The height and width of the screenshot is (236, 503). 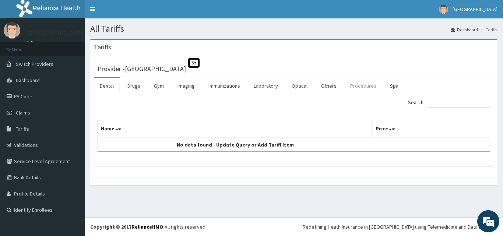 I want to click on th: Price, so click(x=431, y=130).